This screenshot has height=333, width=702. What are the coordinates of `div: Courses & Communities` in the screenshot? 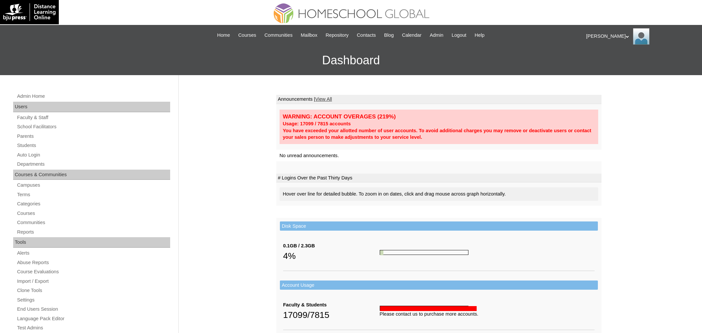 It's located at (92, 175).